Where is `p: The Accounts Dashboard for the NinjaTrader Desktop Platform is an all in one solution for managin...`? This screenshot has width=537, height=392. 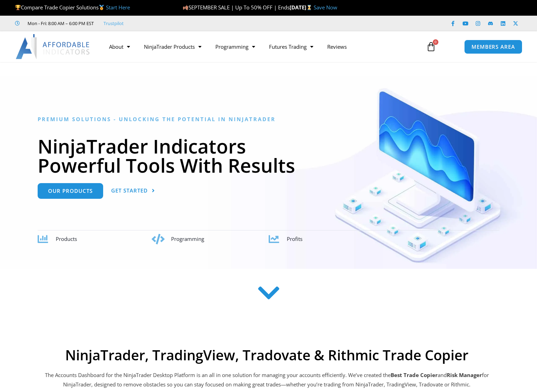
p: The Accounts Dashboard for the NinjaTrader Desktop Platform is an all in one solution for managin... is located at coordinates (267, 380).